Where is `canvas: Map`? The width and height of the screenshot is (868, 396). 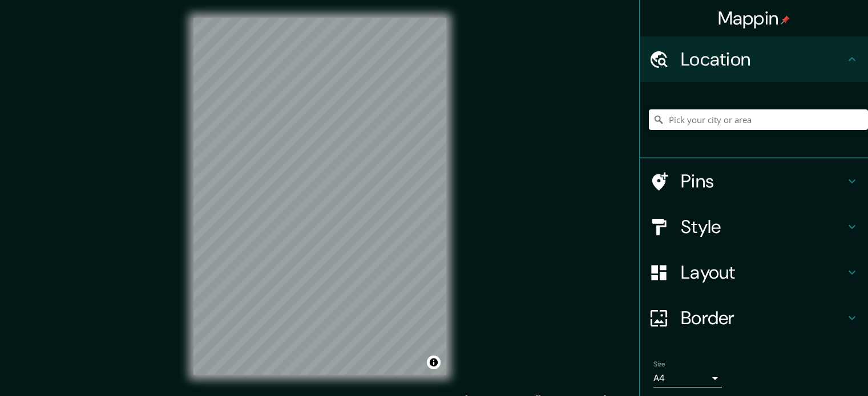
canvas: Map is located at coordinates (320, 197).